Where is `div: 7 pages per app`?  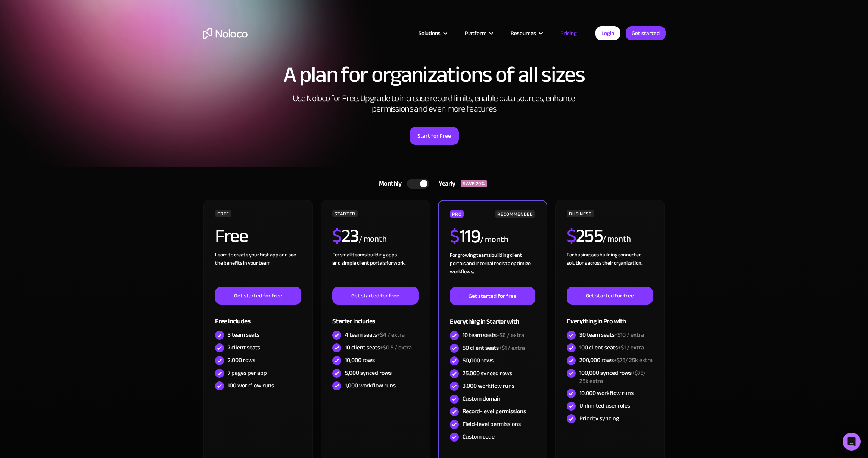 div: 7 pages per app is located at coordinates (247, 373).